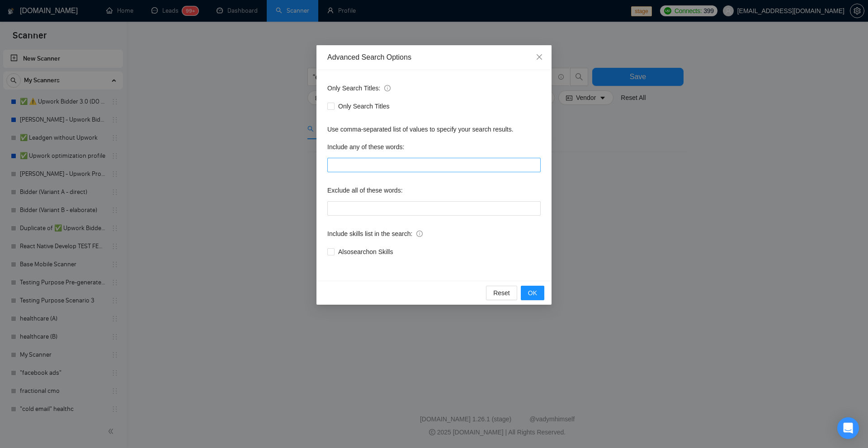 The image size is (868, 448). Describe the element at coordinates (533, 293) in the screenshot. I see `span: OK` at that location.